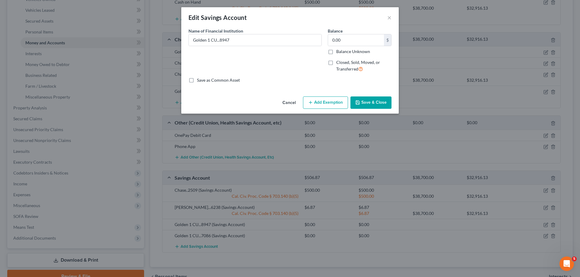 This screenshot has height=277, width=580. What do you see at coordinates (353, 52) in the screenshot?
I see `label: Balance Unknown` at bounding box center [353, 52].